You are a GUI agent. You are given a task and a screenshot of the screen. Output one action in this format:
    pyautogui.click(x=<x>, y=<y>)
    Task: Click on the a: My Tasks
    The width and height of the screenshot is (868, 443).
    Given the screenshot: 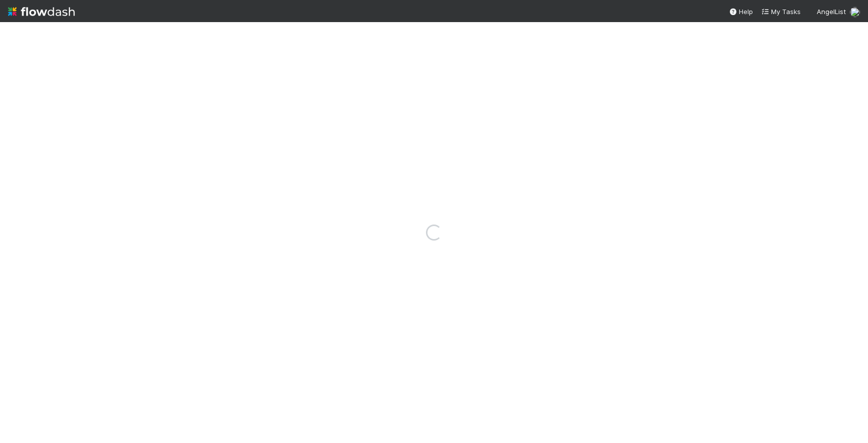 What is the action you would take?
    pyautogui.click(x=781, y=11)
    